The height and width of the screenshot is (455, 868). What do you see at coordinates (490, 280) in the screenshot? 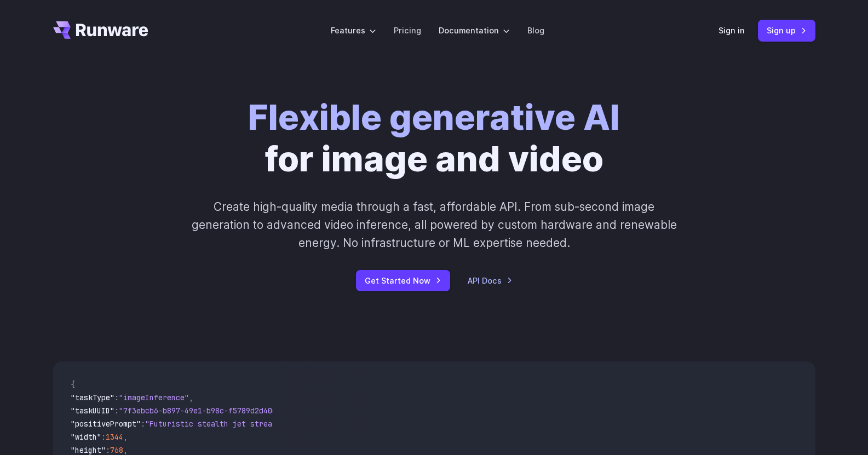
I see `a: API Docs` at bounding box center [490, 280].